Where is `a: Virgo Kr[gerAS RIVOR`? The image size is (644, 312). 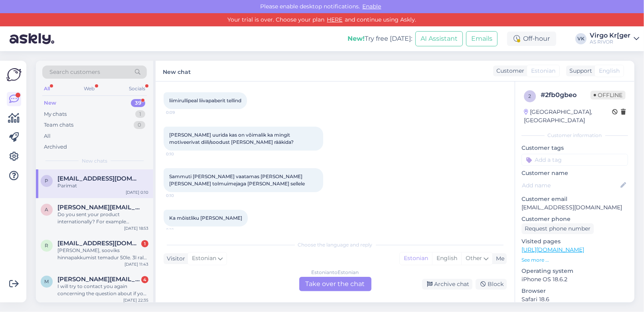
a: Virgo Kr[gerAS RIVOR is located at coordinates (615, 38).